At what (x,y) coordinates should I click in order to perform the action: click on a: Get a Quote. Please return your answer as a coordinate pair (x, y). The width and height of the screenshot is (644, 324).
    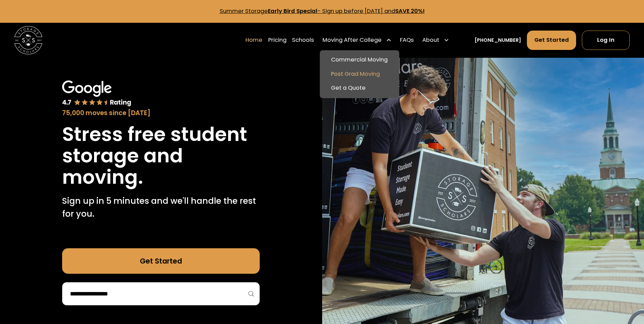
    Looking at the image, I should click on (359, 89).